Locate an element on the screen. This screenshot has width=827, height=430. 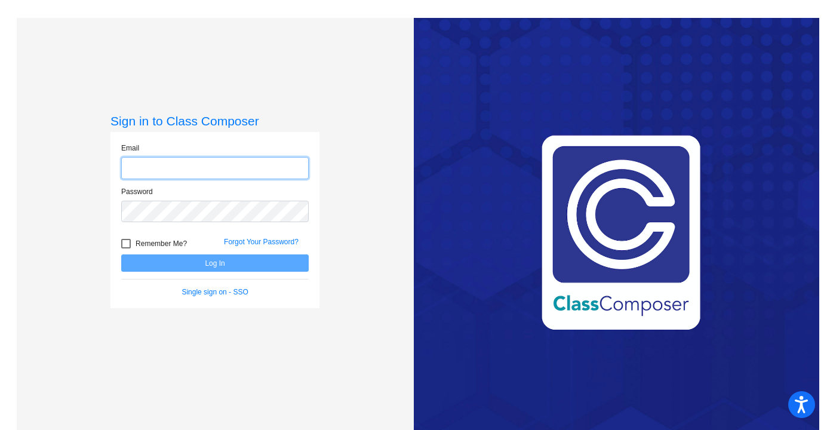
a: Single sign on - SSO is located at coordinates (214, 292).